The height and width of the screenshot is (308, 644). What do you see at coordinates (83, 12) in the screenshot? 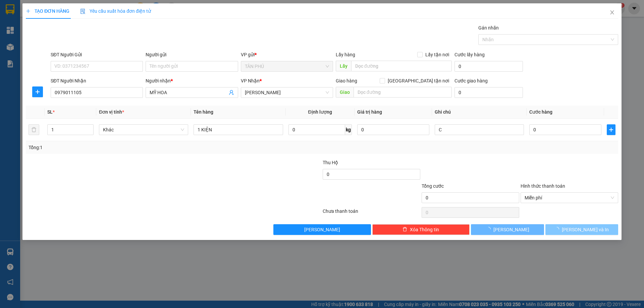
I see `img: icon` at bounding box center [83, 12].